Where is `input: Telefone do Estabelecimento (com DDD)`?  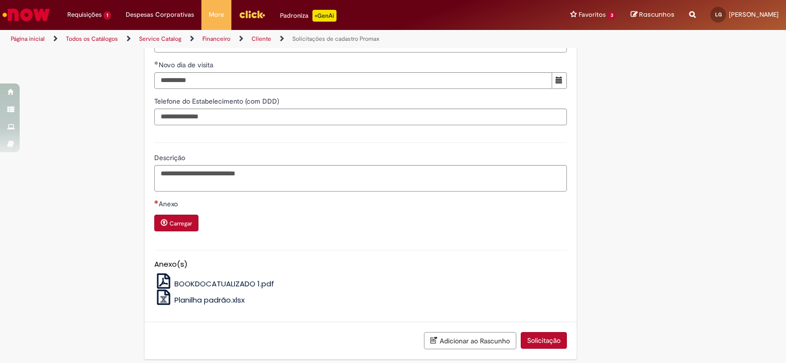 input: Telefone do Estabelecimento (com DDD) is located at coordinates (361, 117).